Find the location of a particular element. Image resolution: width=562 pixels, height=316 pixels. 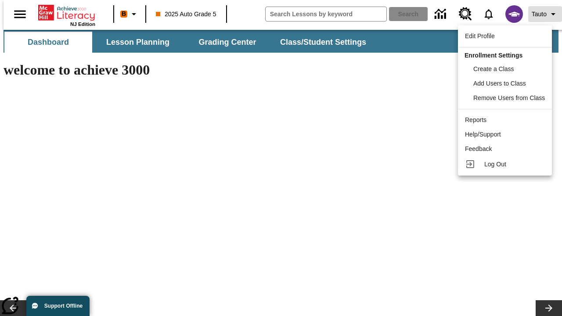

span: Create a Class is located at coordinates (493, 69).